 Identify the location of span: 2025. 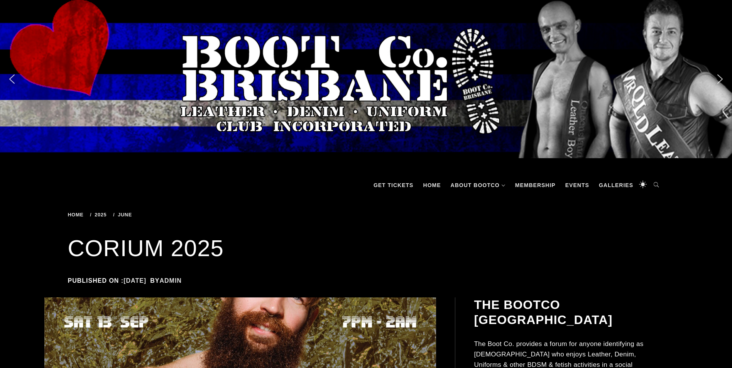
(100, 215).